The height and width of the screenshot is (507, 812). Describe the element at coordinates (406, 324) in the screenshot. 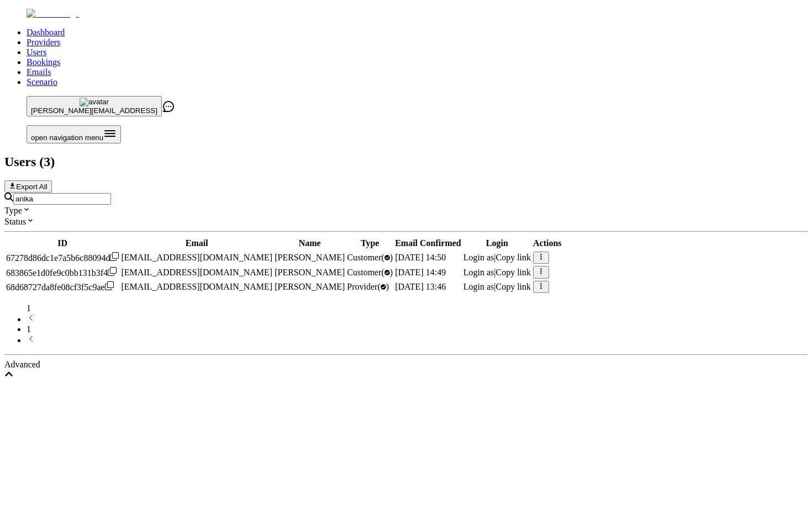

I see `nav: pagination navigation` at that location.